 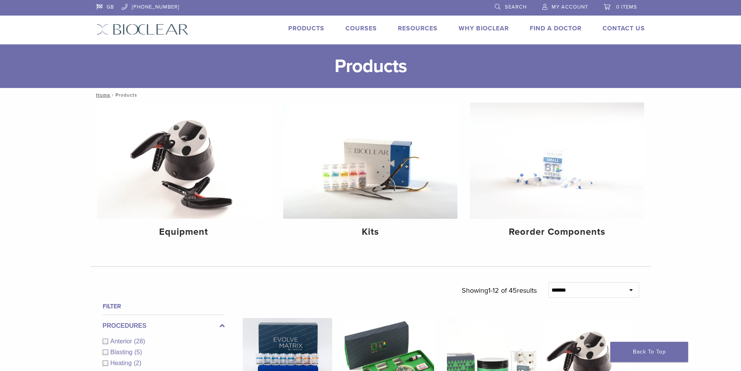 What do you see at coordinates (371, 95) in the screenshot?
I see `nav: Products` at bounding box center [371, 95].